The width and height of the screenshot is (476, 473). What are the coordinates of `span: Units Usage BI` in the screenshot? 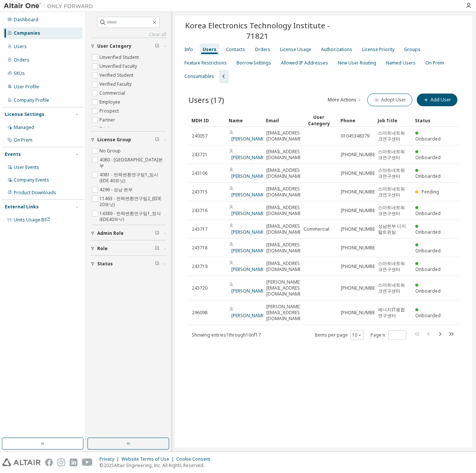 It's located at (32, 220).